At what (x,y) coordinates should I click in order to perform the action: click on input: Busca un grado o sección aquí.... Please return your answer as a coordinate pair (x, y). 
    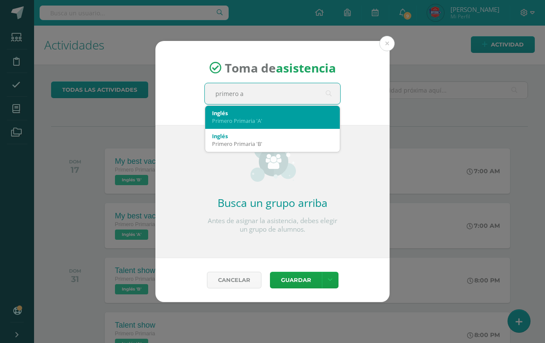
    Looking at the image, I should click on (273, 93).